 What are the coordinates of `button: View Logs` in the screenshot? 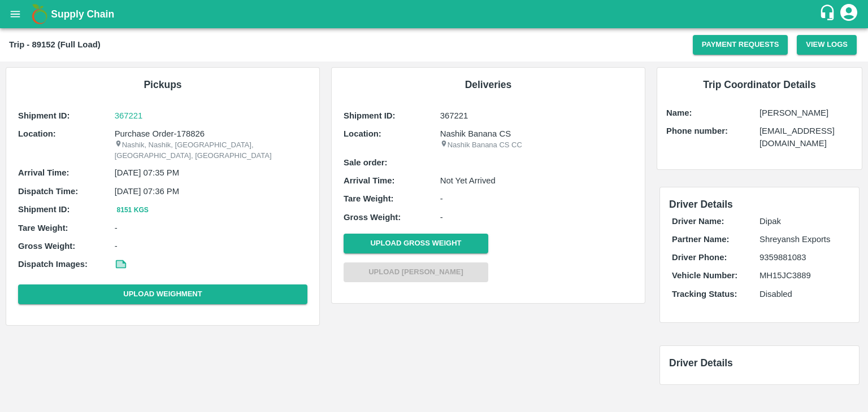 It's located at (827, 44).